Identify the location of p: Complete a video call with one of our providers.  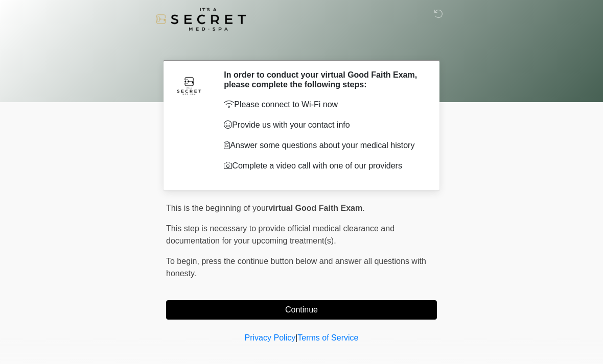
(322, 166).